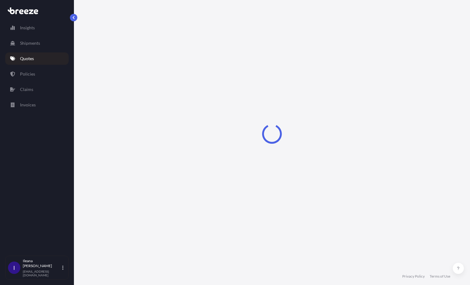  What do you see at coordinates (27, 28) in the screenshot?
I see `p: Insights` at bounding box center [27, 28].